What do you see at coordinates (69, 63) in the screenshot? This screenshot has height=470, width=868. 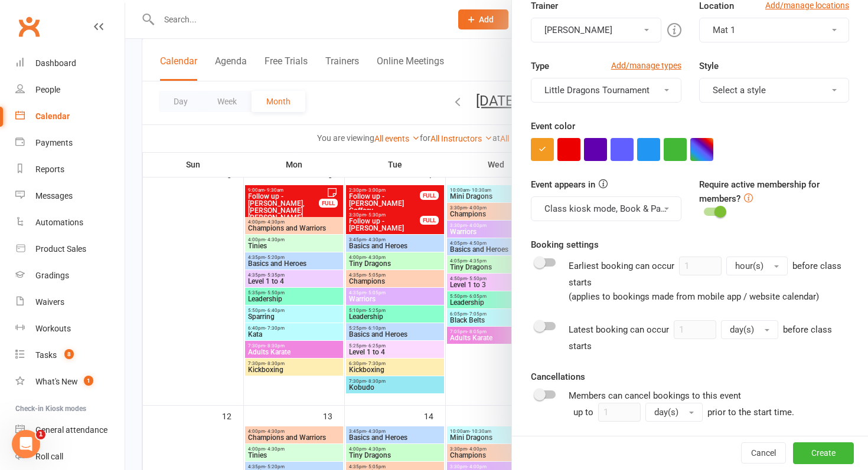 I see `a: Dashboard` at bounding box center [69, 63].